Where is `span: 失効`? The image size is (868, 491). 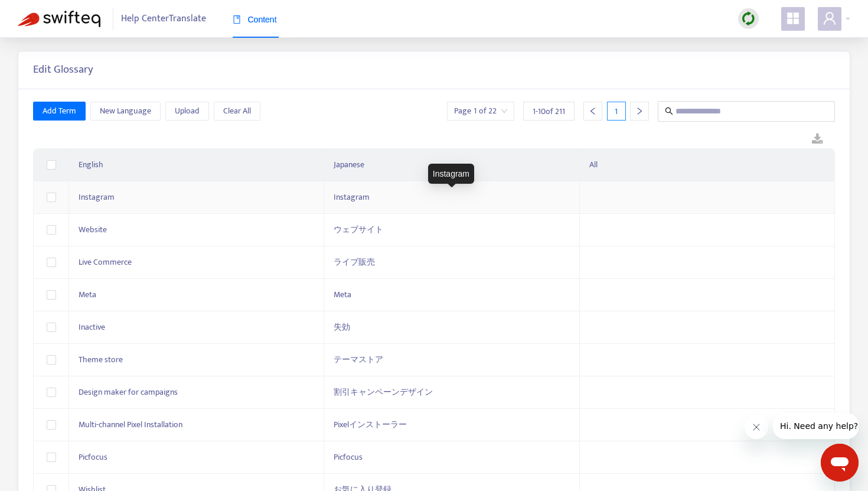 span: 失効 is located at coordinates (342, 326).